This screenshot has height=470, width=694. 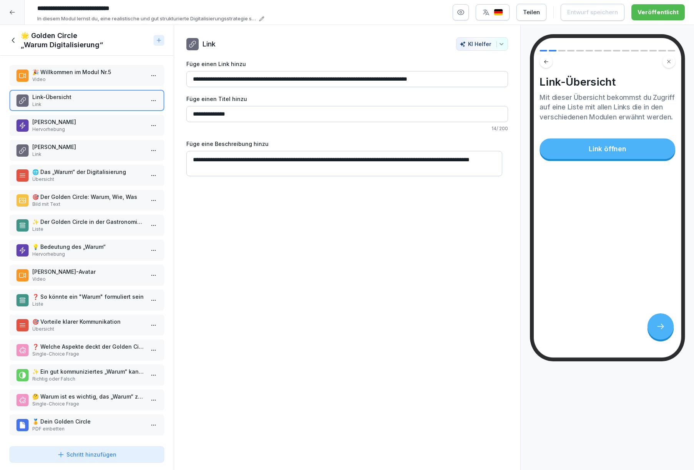 What do you see at coordinates (87, 100) in the screenshot?
I see `div: Link-ÜbersichtLink` at bounding box center [87, 100].